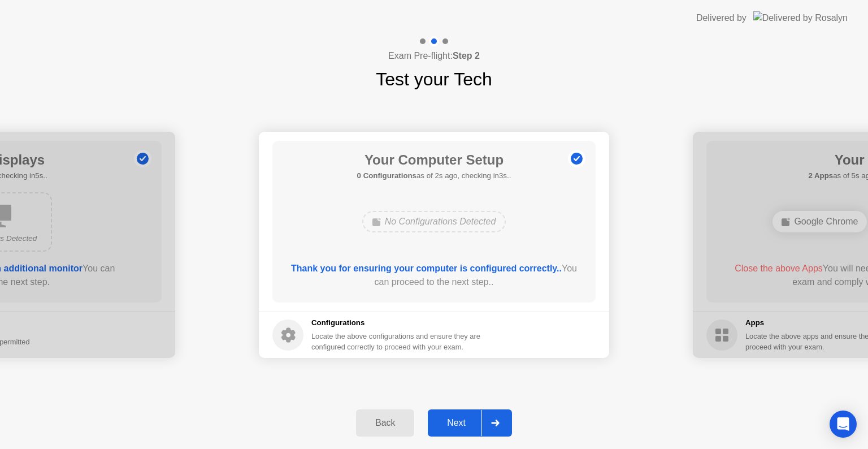 The height and width of the screenshot is (449, 868). What do you see at coordinates (396, 342) in the screenshot?
I see `div: Locate the above configurations and ensure they are configured correctly to proceed with your exam.` at bounding box center [396, 342].